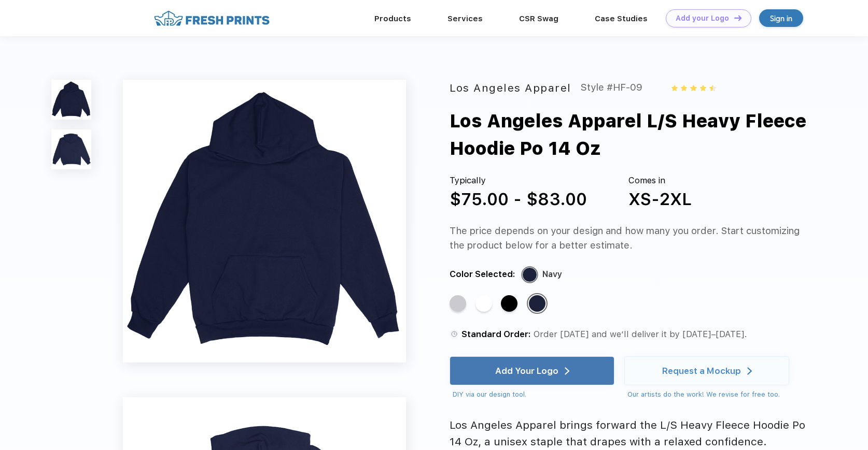  I want to click on div: The price depends on your design and how many you order. Start customizing the product below for ..., so click(627, 238).